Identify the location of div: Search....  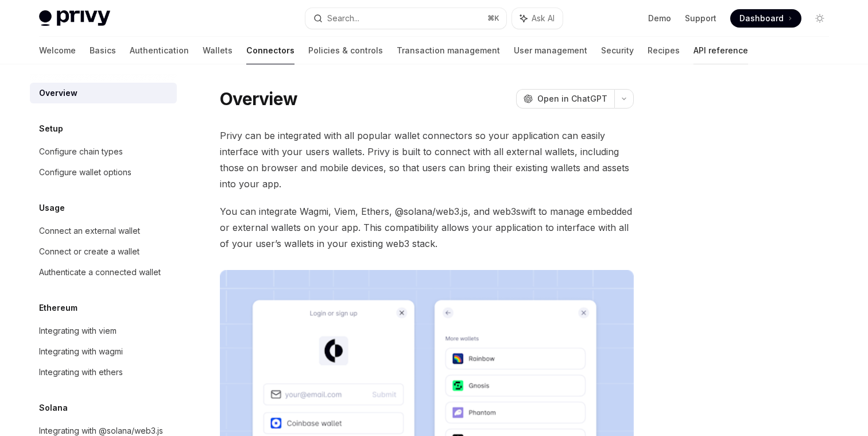
(343, 18).